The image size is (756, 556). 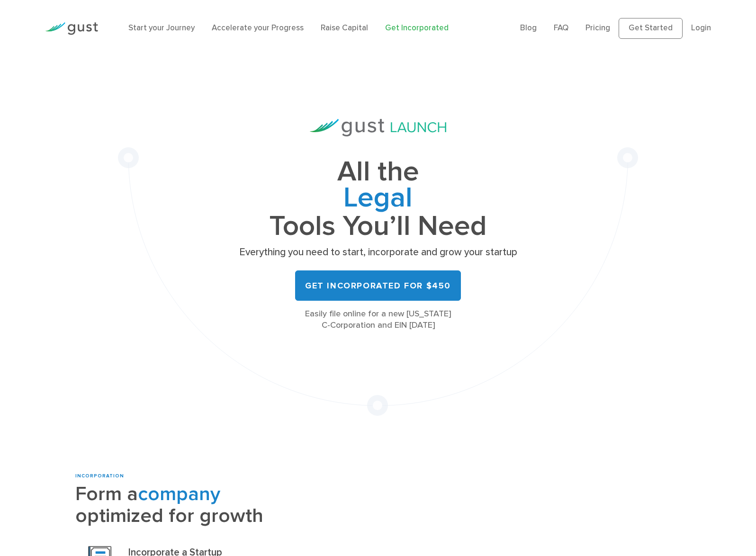 I want to click on img: Gust Launch Logo, so click(x=378, y=127).